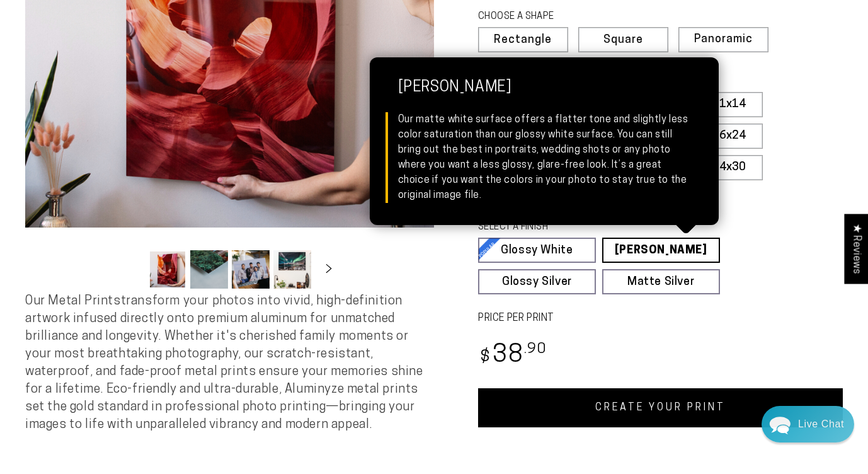 Image resolution: width=868 pixels, height=474 pixels. What do you see at coordinates (565, 17) in the screenshot?
I see `legend: CHOOSE A SHAPE` at bounding box center [565, 17].